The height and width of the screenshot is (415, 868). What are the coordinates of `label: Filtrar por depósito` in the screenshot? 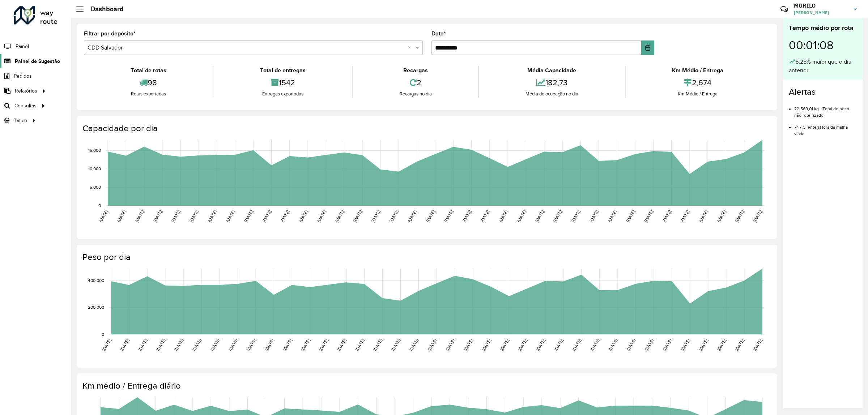 It's located at (109, 34).